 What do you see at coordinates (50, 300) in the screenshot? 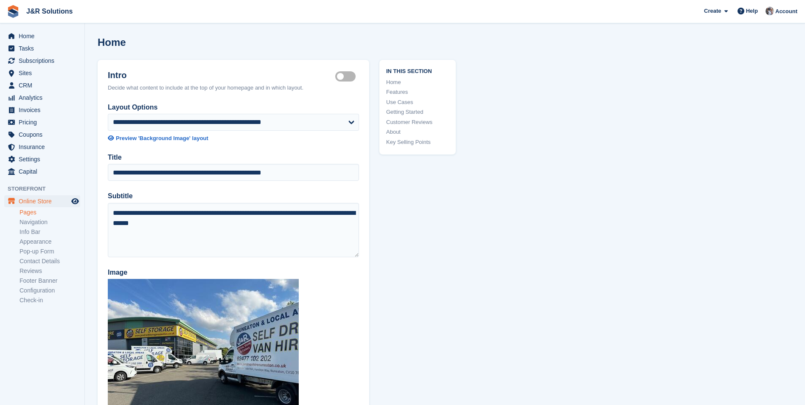
I see `a: Check-in` at bounding box center [50, 300].